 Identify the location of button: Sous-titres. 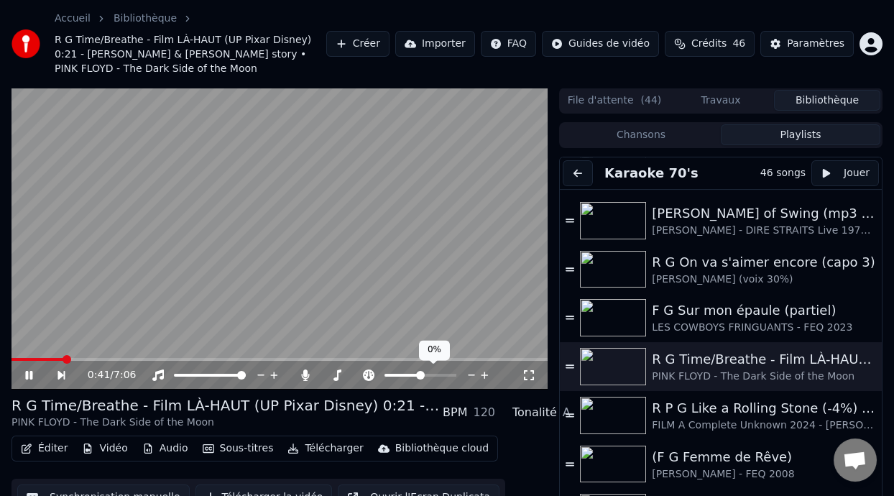
(238, 448).